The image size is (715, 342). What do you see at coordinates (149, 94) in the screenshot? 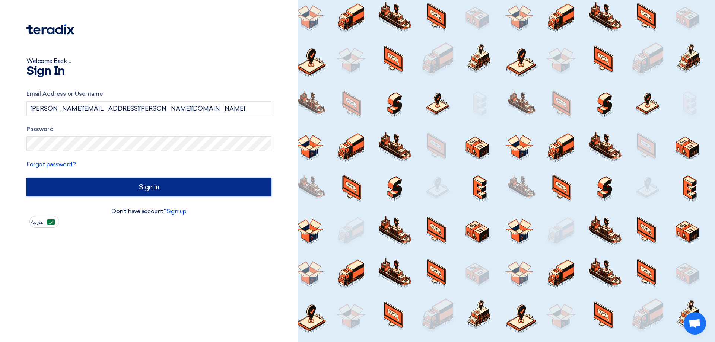
I see `label: Email Address or Username` at bounding box center [149, 94].